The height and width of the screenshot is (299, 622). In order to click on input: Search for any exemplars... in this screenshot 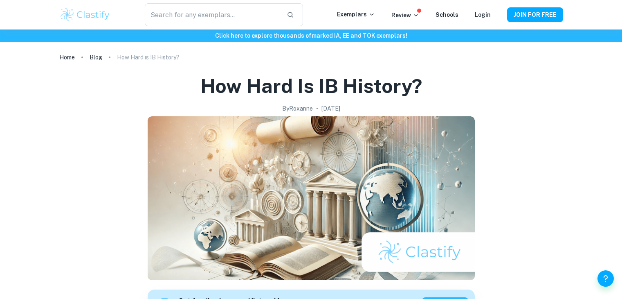, I will do `click(212, 15)`.